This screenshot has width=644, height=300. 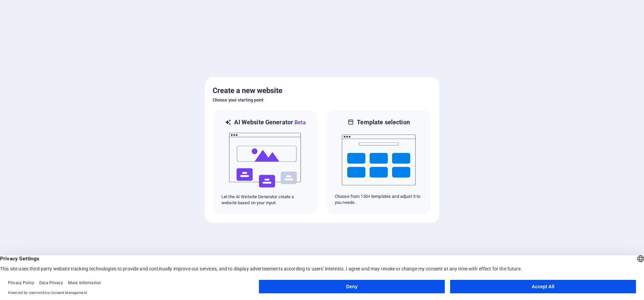 What do you see at coordinates (265, 162) in the screenshot?
I see `div: AI Website GeneratorBetaaiLet the AI Website Generator create a website based on your input.` at bounding box center [265, 162].